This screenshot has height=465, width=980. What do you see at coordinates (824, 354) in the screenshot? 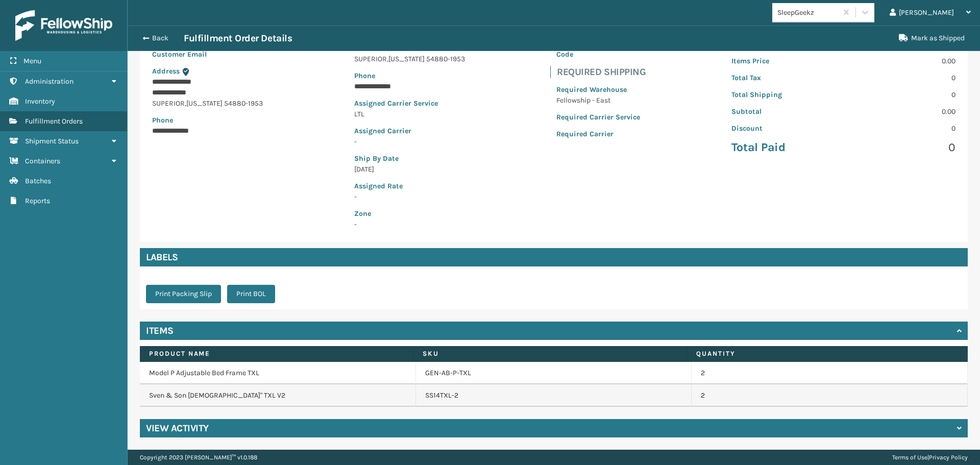
I see `label: Quantity` at bounding box center [824, 354].